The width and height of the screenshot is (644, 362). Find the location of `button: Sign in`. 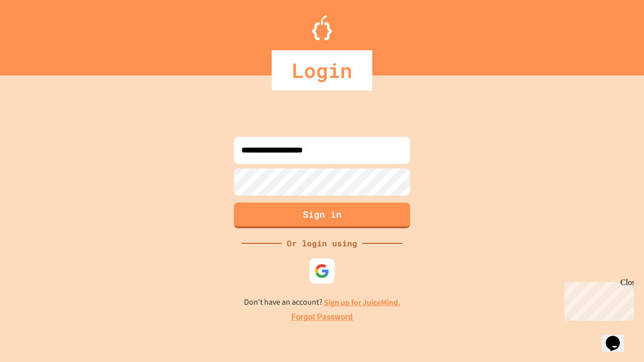

button: Sign in is located at coordinates (322, 215).